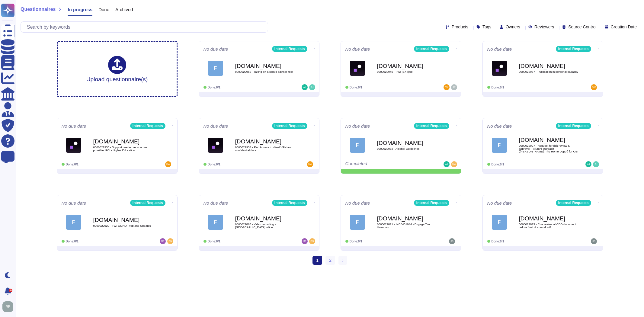 The height and width of the screenshot is (317, 644). Describe the element at coordinates (487, 27) in the screenshot. I see `span: Tags` at that location.